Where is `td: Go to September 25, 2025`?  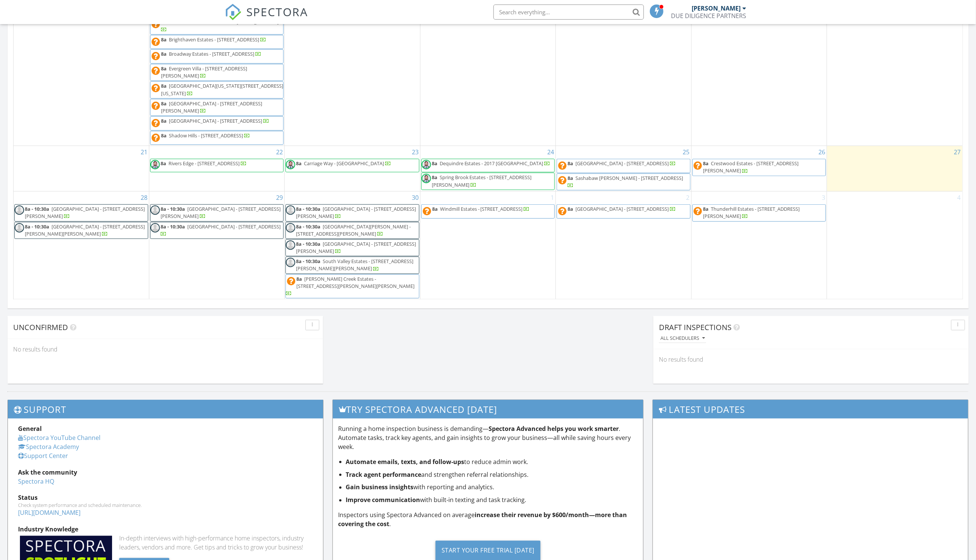
td: Go to September 25, 2025 is located at coordinates (623, 169).